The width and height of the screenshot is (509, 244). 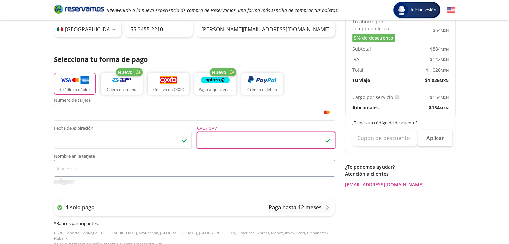 I want to click on p: Tu viaje, so click(x=361, y=80).